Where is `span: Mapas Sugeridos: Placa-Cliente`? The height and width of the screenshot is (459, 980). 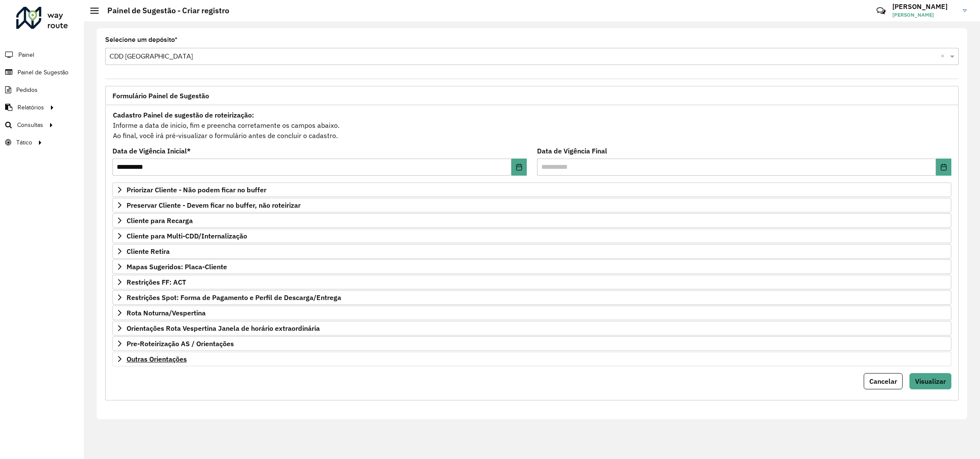
span: Mapas Sugeridos: Placa-Cliente is located at coordinates (176, 267).